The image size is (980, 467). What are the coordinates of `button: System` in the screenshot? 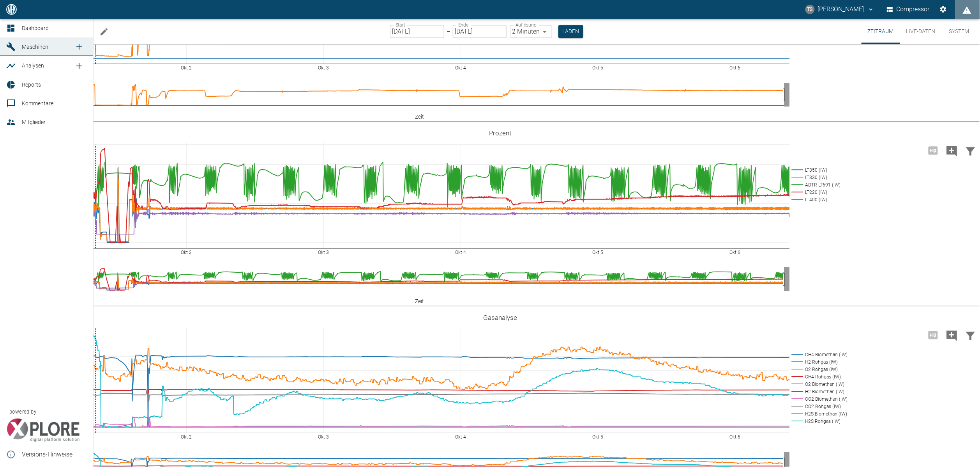 It's located at (959, 31).